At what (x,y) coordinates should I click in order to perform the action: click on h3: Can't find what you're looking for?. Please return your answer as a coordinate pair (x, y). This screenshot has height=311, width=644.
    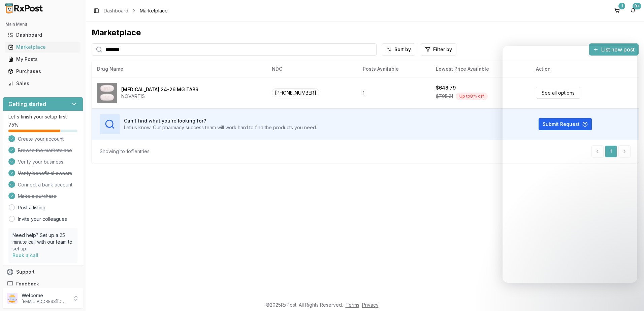
    Looking at the image, I should click on (220, 120).